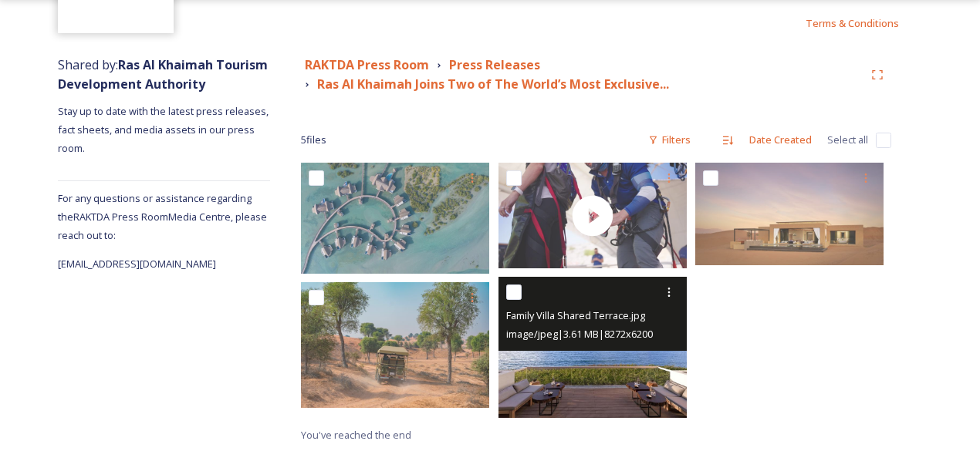 This screenshot has height=451, width=980. What do you see at coordinates (163, 74) in the screenshot?
I see `strong: Ras Al Khaimah Tourism Development Authority` at bounding box center [163, 74].